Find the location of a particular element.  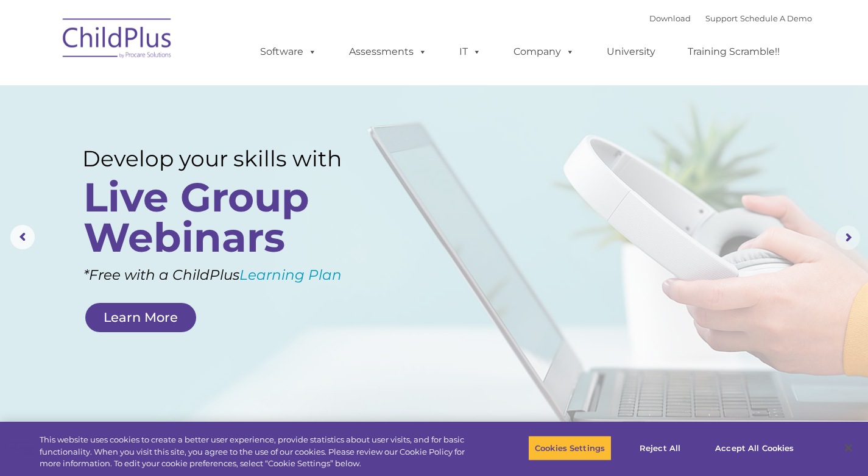

a: IT is located at coordinates (470, 51).